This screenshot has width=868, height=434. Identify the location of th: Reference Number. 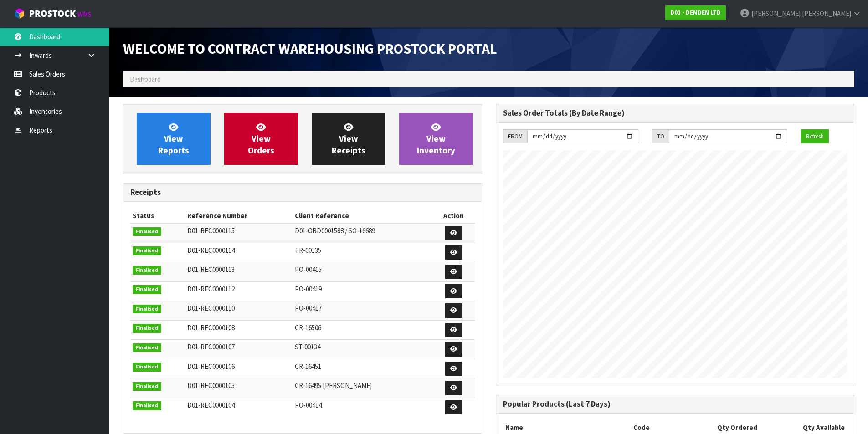
(238, 216).